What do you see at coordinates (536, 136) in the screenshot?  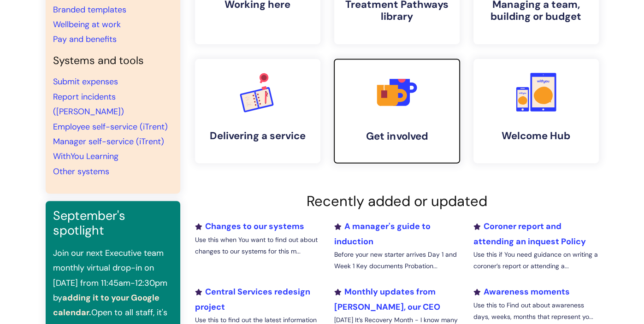 I see `h4: Welcome Hub` at bounding box center [536, 136].